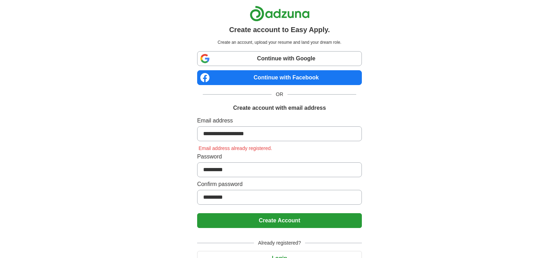 This screenshot has width=559, height=258. I want to click on img: Adzuna logo, so click(280, 13).